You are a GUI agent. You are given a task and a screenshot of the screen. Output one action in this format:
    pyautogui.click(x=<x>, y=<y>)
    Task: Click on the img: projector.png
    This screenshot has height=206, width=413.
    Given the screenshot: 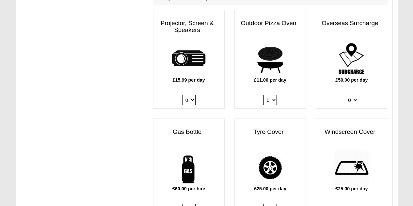 What is the action you would take?
    pyautogui.click(x=189, y=59)
    